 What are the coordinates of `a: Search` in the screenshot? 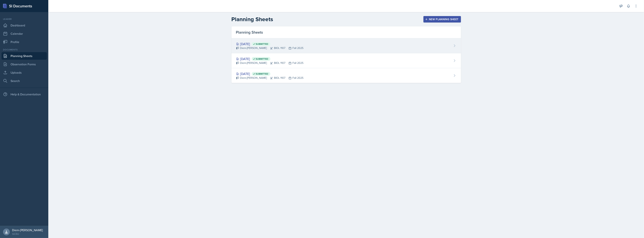 It's located at (24, 81).